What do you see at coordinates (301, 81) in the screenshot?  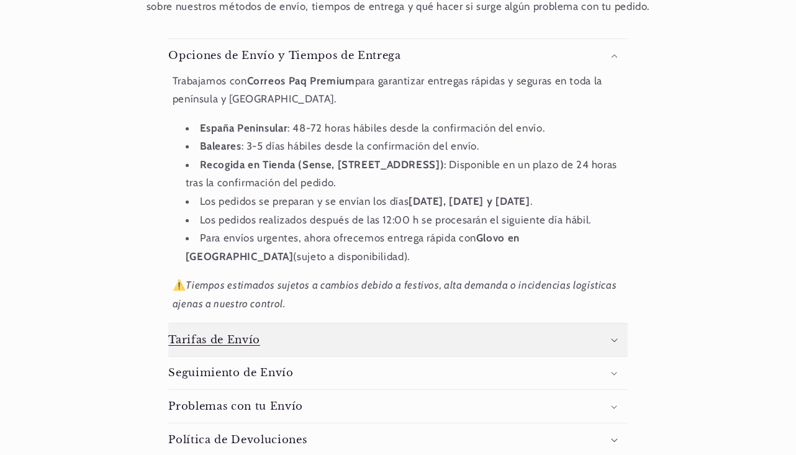 I see `strong: Correos Paq Premium` at bounding box center [301, 81].